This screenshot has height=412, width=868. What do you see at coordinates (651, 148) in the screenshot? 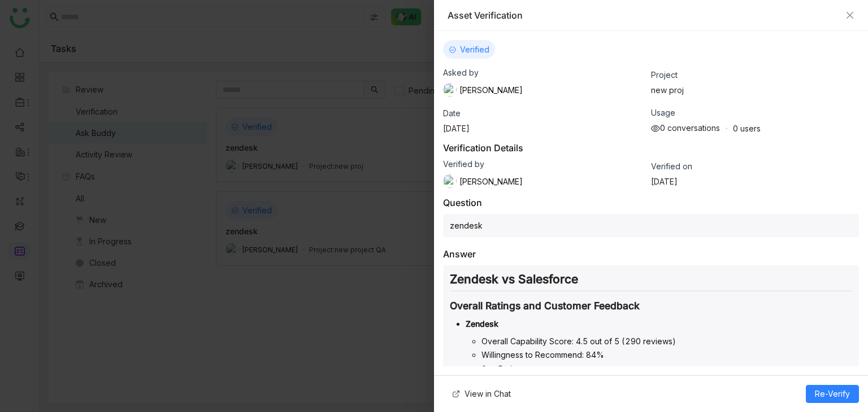
I see `div: Verification Details` at bounding box center [651, 148].